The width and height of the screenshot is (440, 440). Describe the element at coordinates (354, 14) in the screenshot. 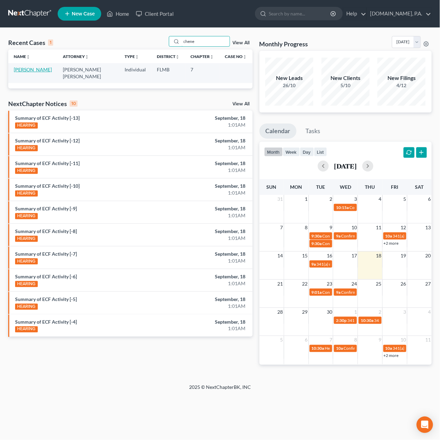

I see `a: Help` at that location.